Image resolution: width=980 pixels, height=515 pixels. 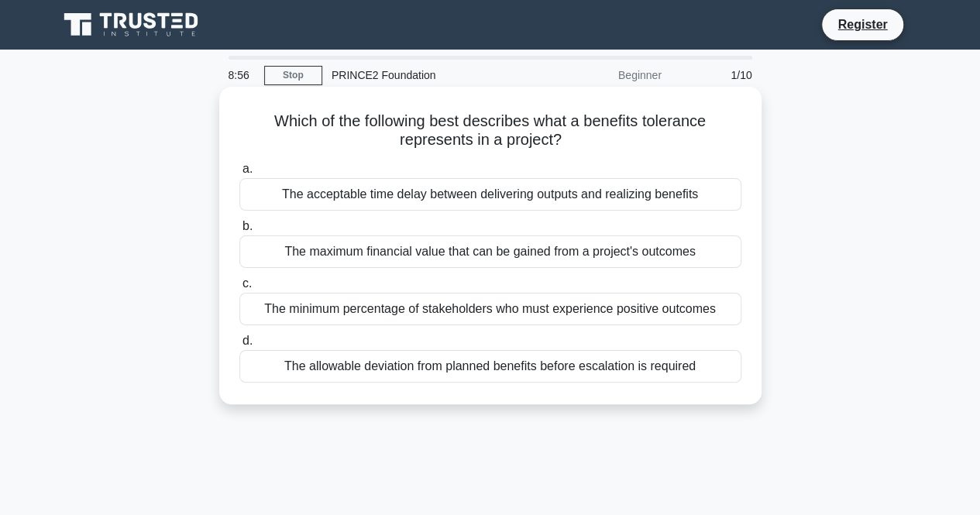 What do you see at coordinates (490, 131) in the screenshot?
I see `h5: Which of the following best describes what a benefits tolerance represents in a project?` at bounding box center [490, 131].